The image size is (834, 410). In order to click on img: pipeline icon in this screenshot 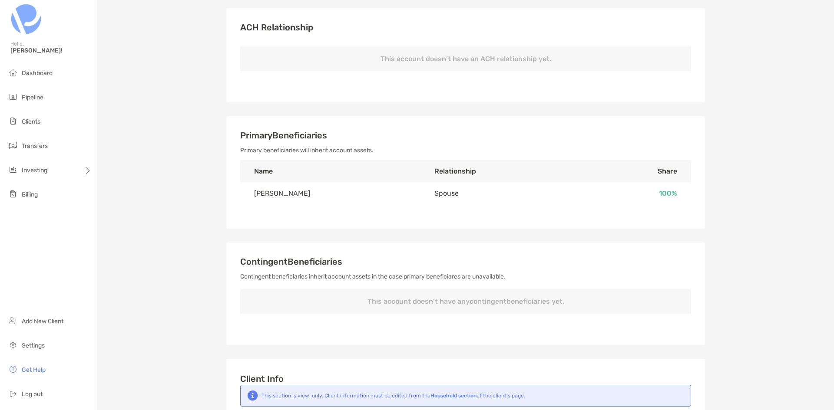, I will do `click(13, 97)`.